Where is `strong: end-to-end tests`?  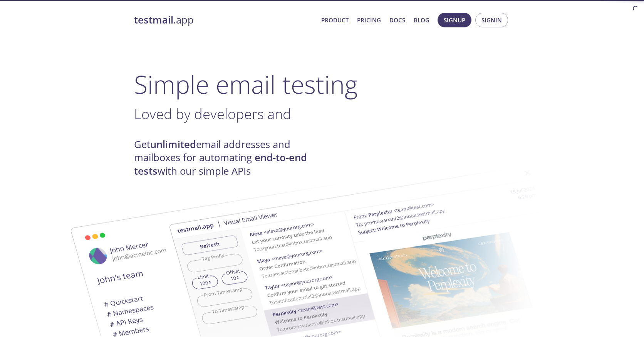 strong: end-to-end tests is located at coordinates (220, 164).